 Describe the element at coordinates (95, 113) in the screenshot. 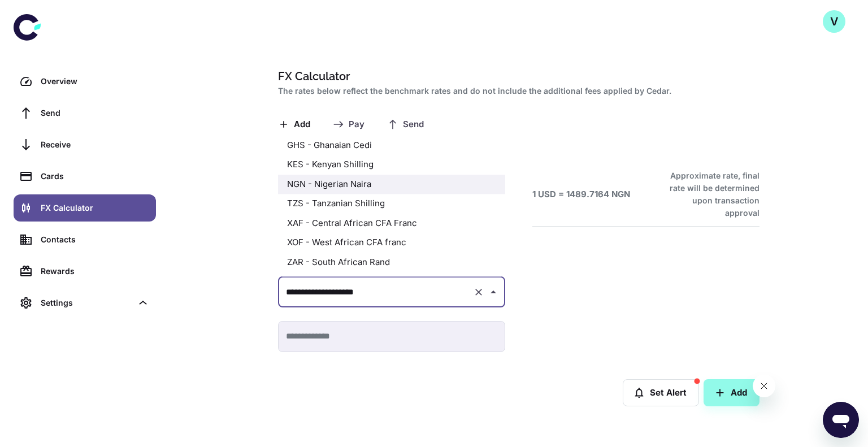

I see `div: Send` at that location.